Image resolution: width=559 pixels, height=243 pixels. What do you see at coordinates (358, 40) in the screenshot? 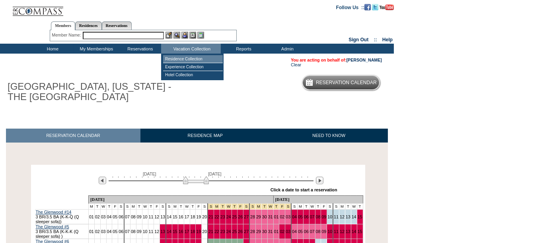
I see `a: Sign Out` at bounding box center [358, 40].